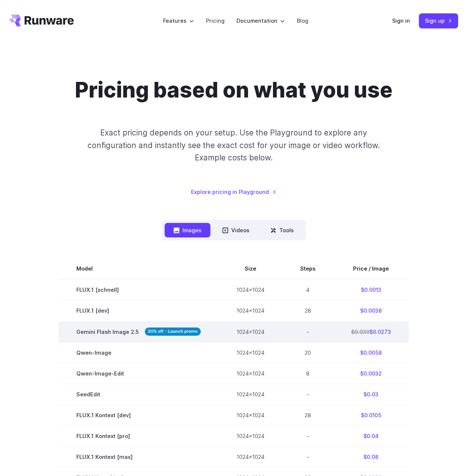 The height and width of the screenshot is (476, 467). What do you see at coordinates (371, 415) in the screenshot?
I see `td: $0.0105` at bounding box center [371, 415].